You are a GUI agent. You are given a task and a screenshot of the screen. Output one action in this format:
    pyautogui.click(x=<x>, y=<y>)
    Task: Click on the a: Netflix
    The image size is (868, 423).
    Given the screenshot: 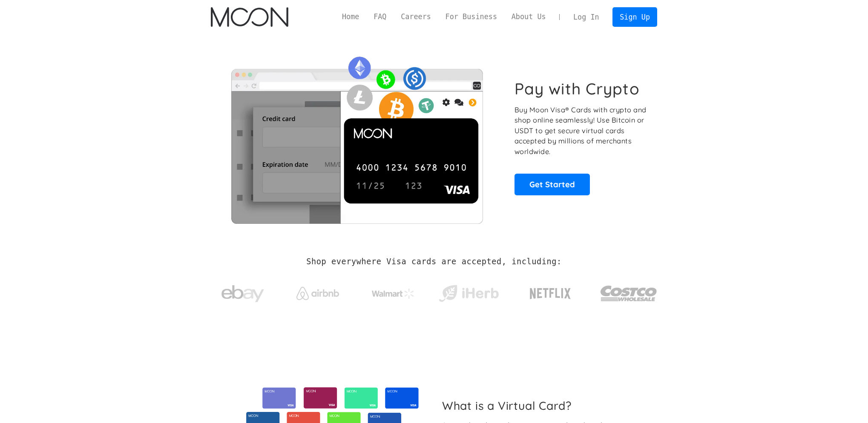 What is the action you would take?
    pyautogui.click(x=550, y=292)
    